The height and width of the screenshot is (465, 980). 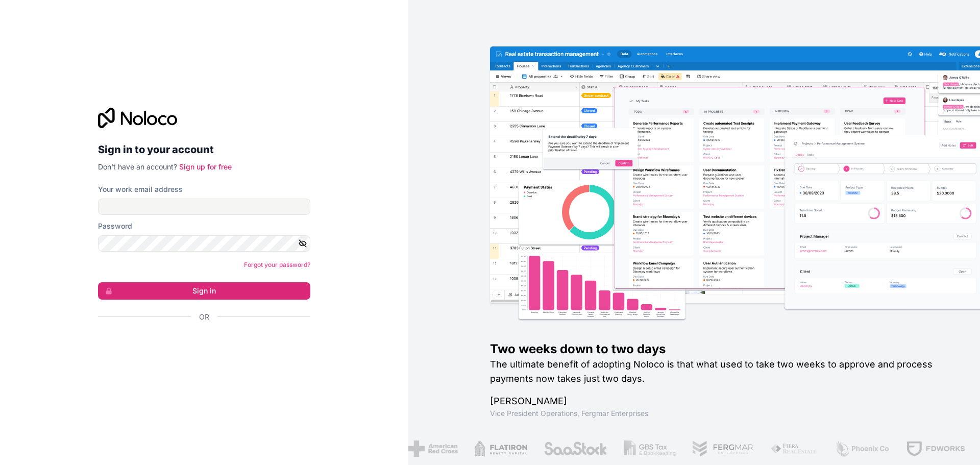 I want to click on button: Sign in, so click(x=204, y=291).